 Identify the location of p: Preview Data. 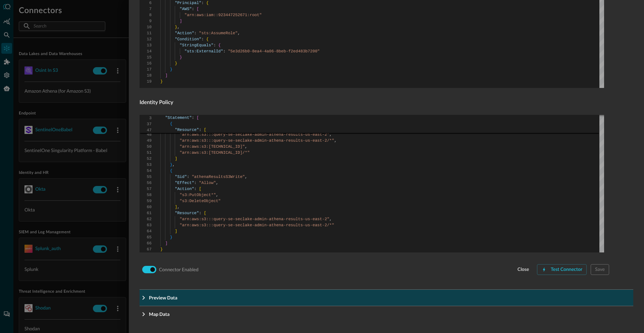
(163, 298).